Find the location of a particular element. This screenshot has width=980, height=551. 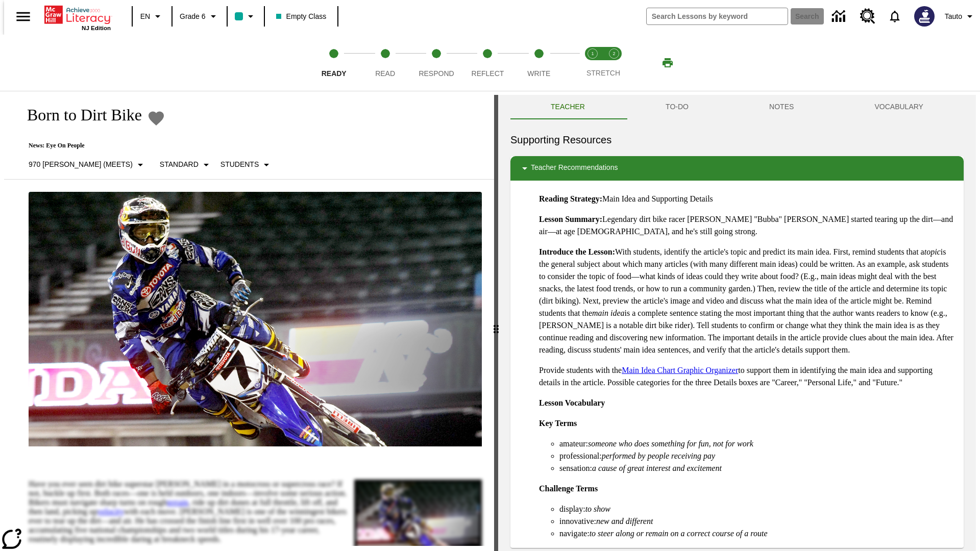

button: Teacher is located at coordinates (567, 107).